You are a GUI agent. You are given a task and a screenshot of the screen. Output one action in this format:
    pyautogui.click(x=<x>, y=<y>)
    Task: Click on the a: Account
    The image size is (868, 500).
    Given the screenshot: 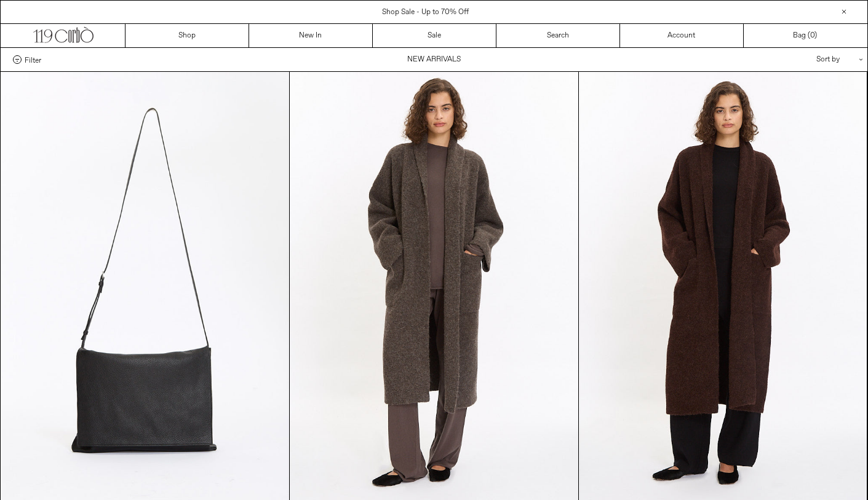 What is the action you would take?
    pyautogui.click(x=682, y=36)
    